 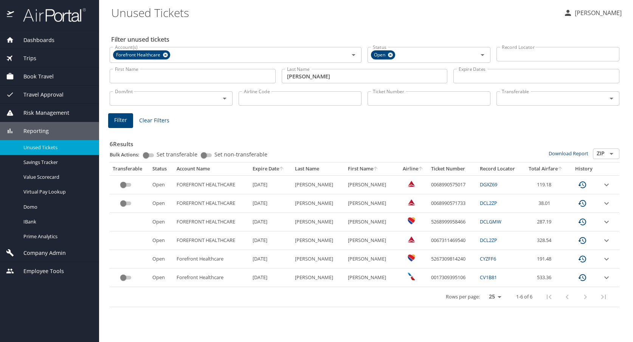 I want to click on span: Clear Filters, so click(x=154, y=120).